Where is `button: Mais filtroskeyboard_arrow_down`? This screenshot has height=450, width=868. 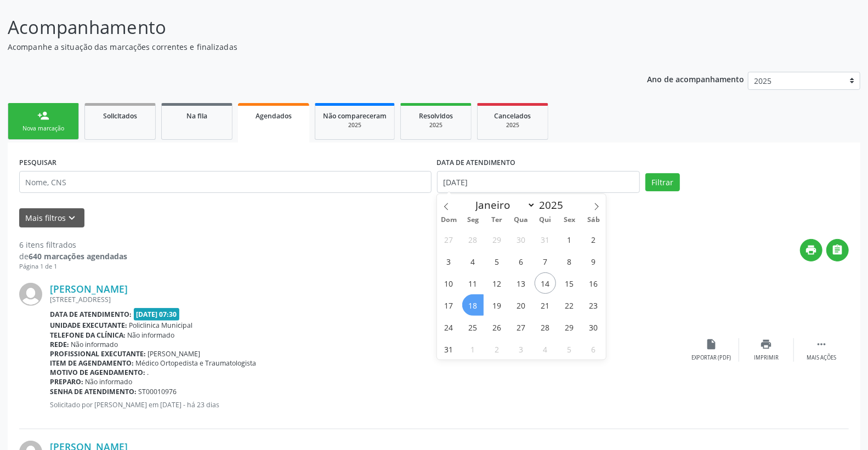 button: Mais filtroskeyboard_arrow_down is located at coordinates (52, 218).